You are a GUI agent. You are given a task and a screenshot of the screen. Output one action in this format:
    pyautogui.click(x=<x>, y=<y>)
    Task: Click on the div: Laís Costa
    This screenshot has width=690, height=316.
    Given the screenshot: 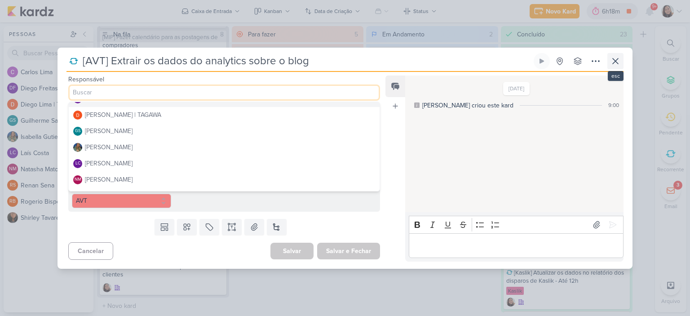 What is the action you would take?
    pyautogui.click(x=78, y=163)
    